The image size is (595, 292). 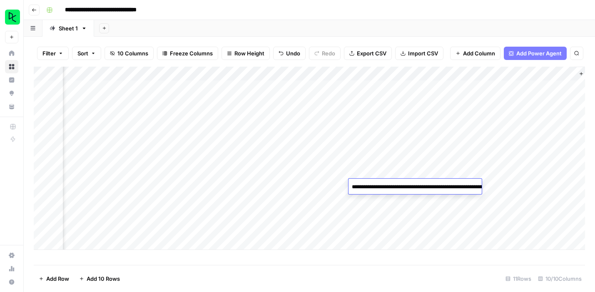 I want to click on span: Add 10 Rows, so click(x=103, y=279).